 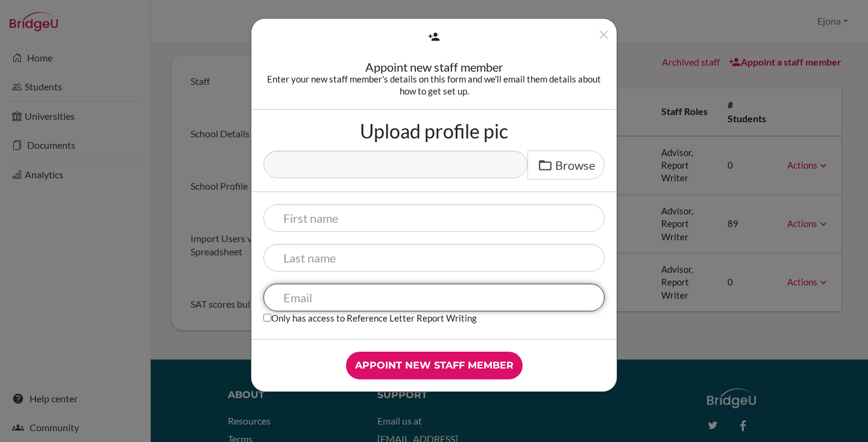 I want to click on input: First name, so click(x=434, y=218).